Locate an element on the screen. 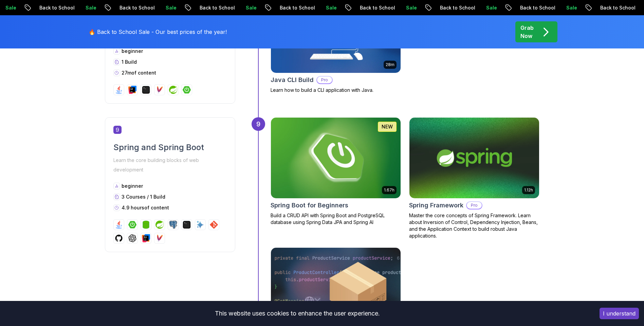 This screenshot has width=644, height=326. p: 27m of content is located at coordinates (139, 73).